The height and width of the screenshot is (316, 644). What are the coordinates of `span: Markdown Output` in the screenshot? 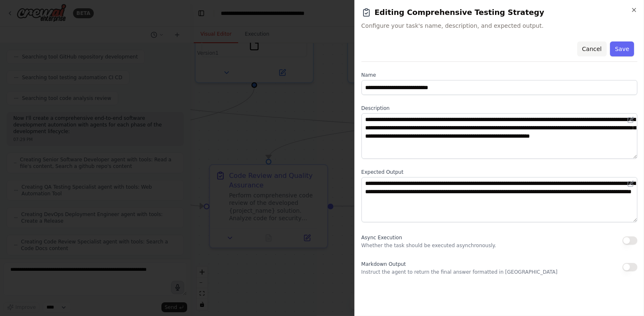 It's located at (383, 264).